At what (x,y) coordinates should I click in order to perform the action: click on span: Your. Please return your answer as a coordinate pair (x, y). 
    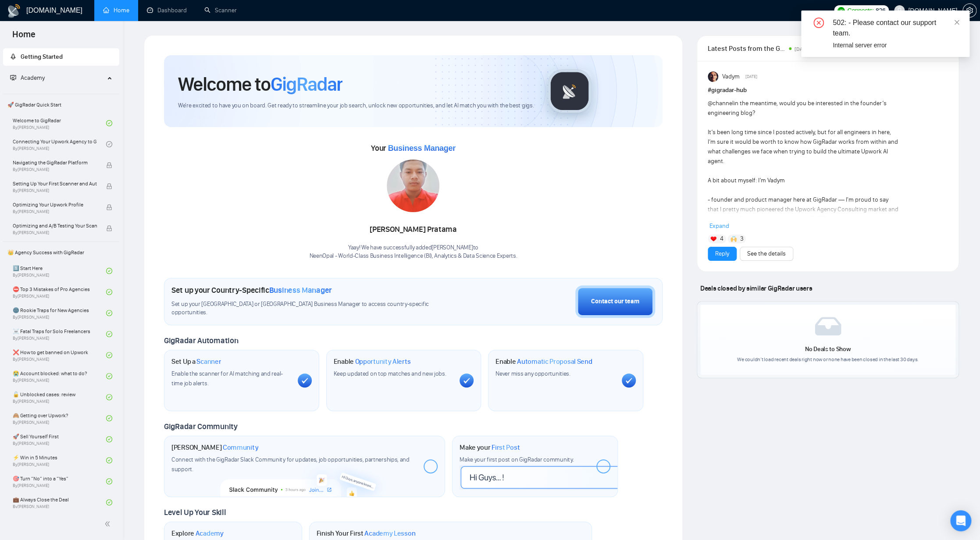
    Looking at the image, I should click on (413, 148).